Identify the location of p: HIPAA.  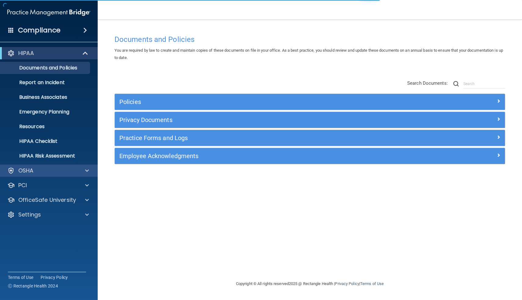
(26, 53).